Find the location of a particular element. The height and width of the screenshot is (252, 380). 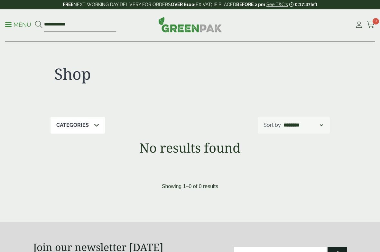

h1: Shop is located at coordinates (120, 74).